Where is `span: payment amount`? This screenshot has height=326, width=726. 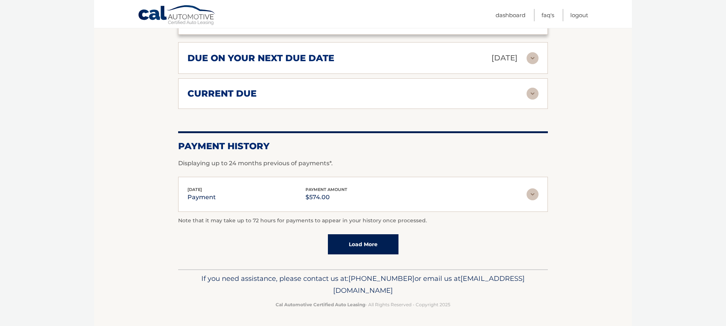 span: payment amount is located at coordinates (326, 190).